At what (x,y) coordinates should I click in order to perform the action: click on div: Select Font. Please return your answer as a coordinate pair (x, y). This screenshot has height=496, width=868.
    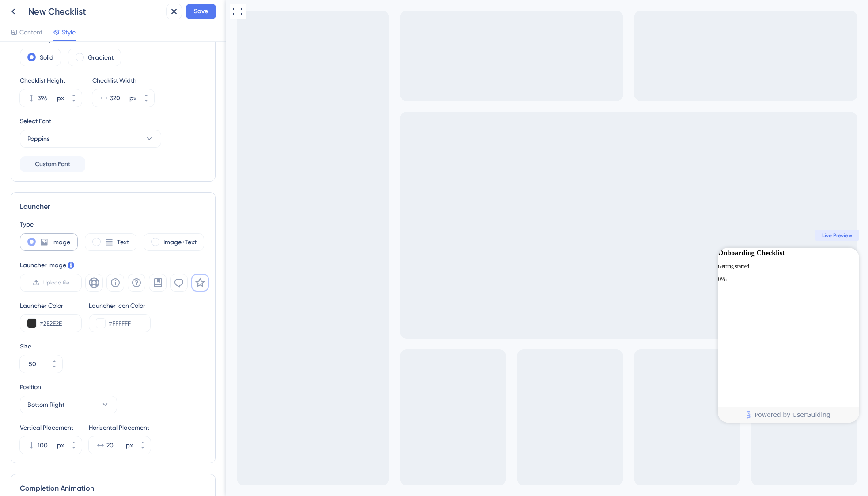
    Looking at the image, I should click on (113, 121).